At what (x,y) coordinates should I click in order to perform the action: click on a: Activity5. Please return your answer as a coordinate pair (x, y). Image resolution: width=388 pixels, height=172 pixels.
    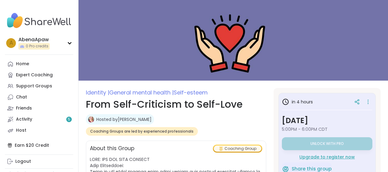
    Looking at the image, I should click on (39, 119).